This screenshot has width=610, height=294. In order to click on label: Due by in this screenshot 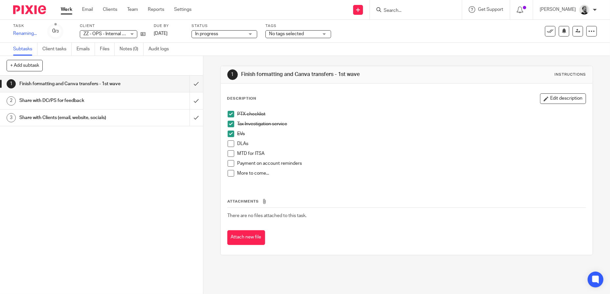, I will do `click(168, 26)`.